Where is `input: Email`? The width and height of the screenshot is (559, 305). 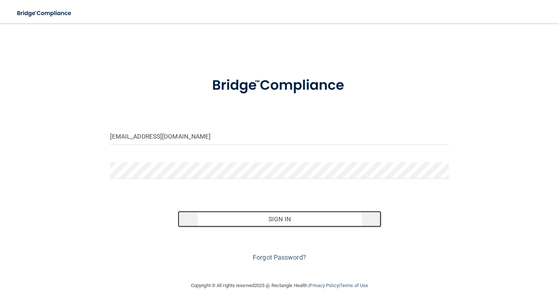
input: Email is located at coordinates (279, 136).